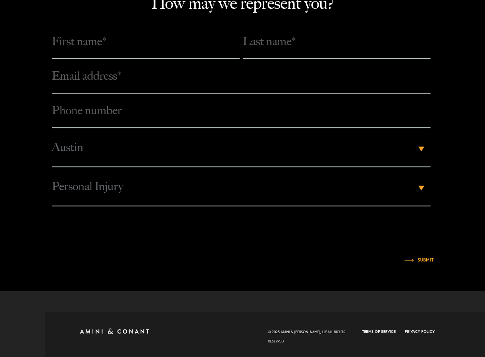 The image size is (485, 357). What do you see at coordinates (114, 332) in the screenshot?
I see `img: Amini & Conant` at bounding box center [114, 332].